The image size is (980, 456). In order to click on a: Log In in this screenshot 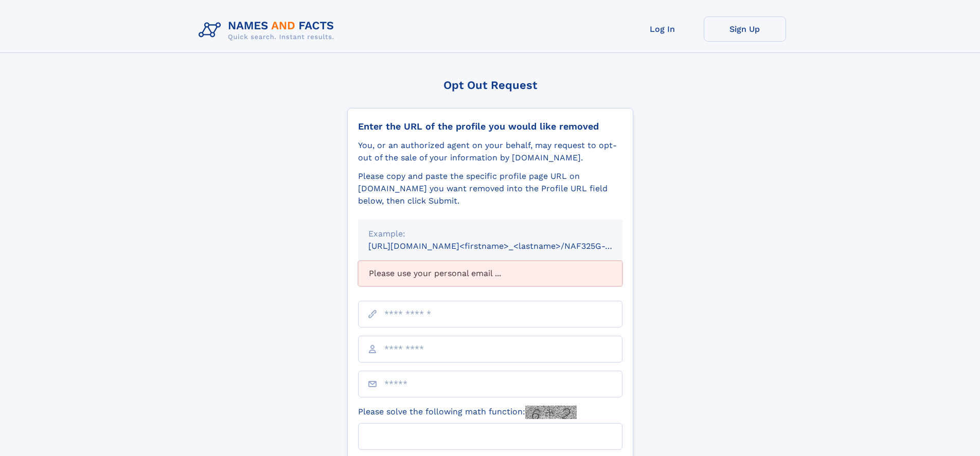, I will do `click(663, 28)`.